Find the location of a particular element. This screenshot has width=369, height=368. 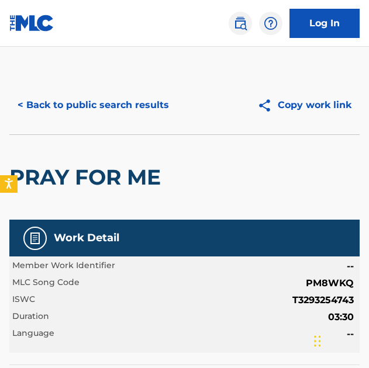

h5: Work Detail is located at coordinates (87, 238).